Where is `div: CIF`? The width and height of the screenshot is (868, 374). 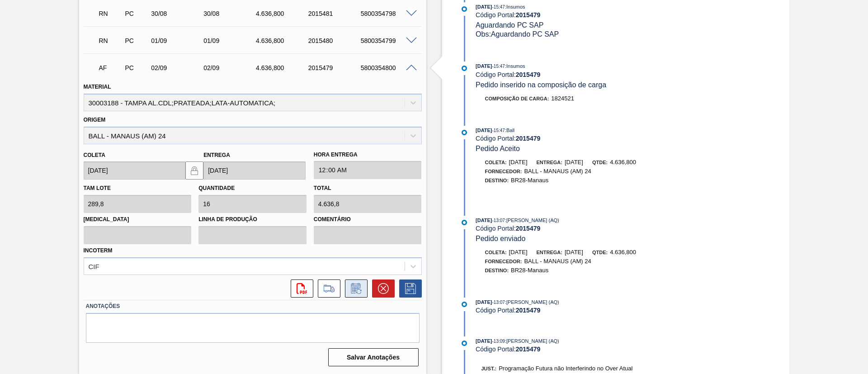
div: CIF is located at coordinates (94, 266).